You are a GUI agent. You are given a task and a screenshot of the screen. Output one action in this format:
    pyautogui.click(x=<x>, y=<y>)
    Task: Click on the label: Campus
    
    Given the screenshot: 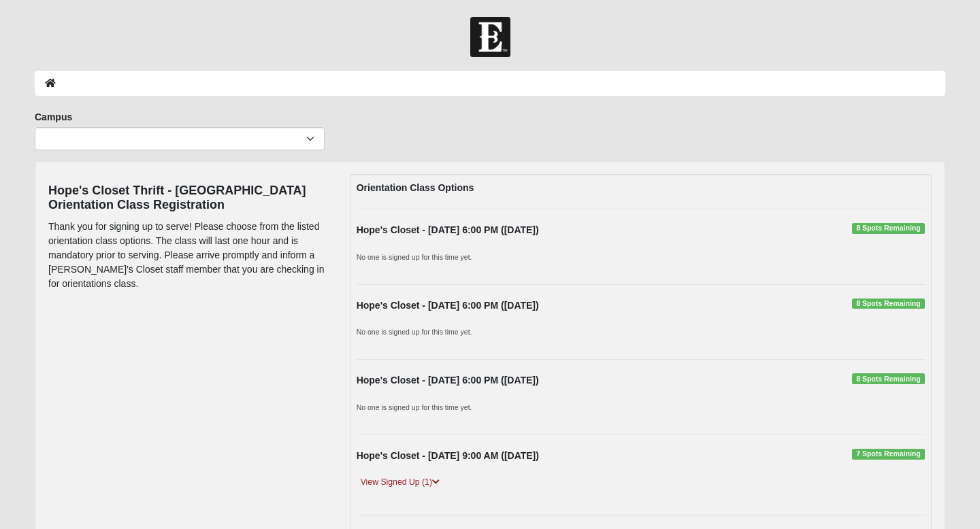 What is the action you would take?
    pyautogui.click(x=53, y=117)
    